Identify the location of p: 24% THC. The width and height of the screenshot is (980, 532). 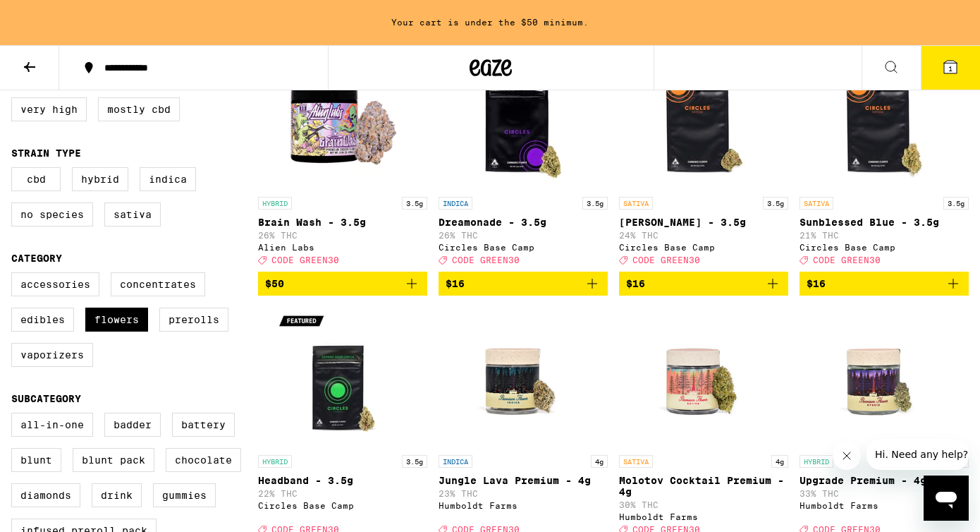
(704, 235).